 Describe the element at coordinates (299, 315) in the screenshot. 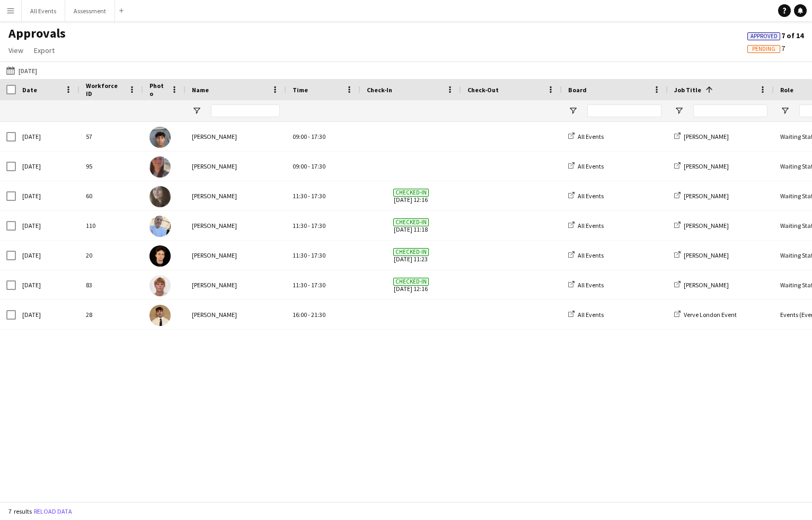

I see `span: 16:00` at that location.